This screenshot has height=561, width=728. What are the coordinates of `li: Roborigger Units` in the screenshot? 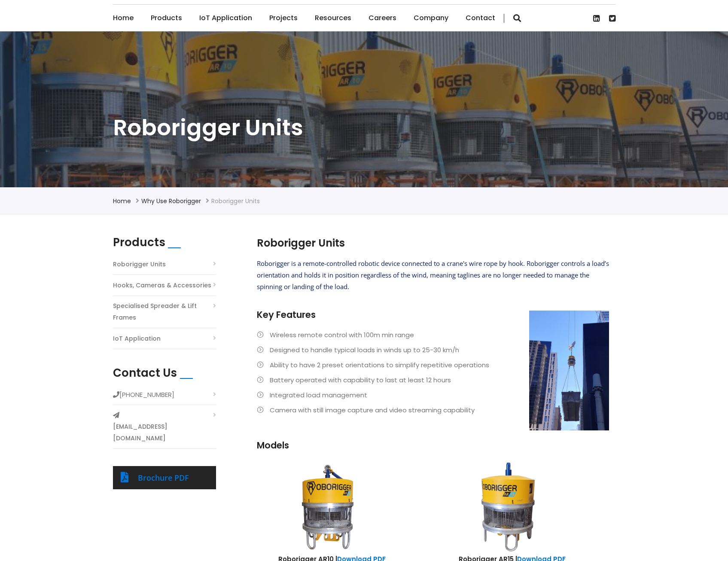 It's located at (235, 201).